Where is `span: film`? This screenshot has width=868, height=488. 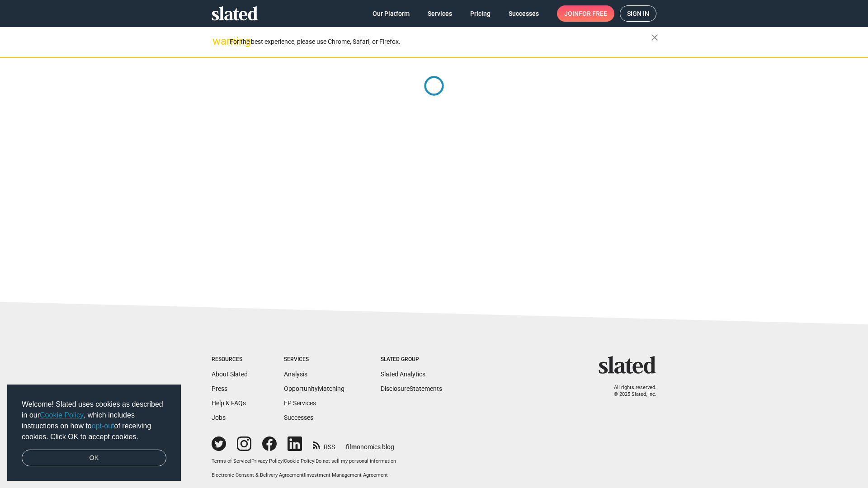
span: film is located at coordinates (352, 447).